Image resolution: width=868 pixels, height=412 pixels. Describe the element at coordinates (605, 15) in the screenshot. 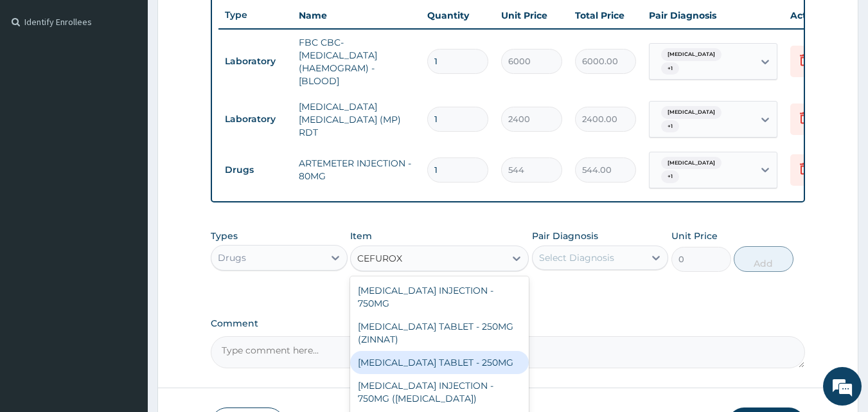

I see `th: Total Price` at that location.